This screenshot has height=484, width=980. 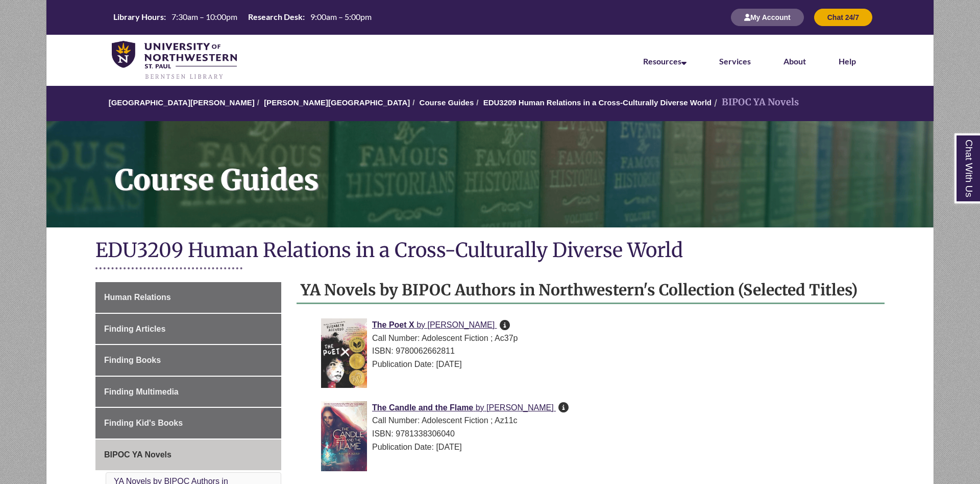 I want to click on div: ISBN: 9781338306040, so click(x=599, y=433).